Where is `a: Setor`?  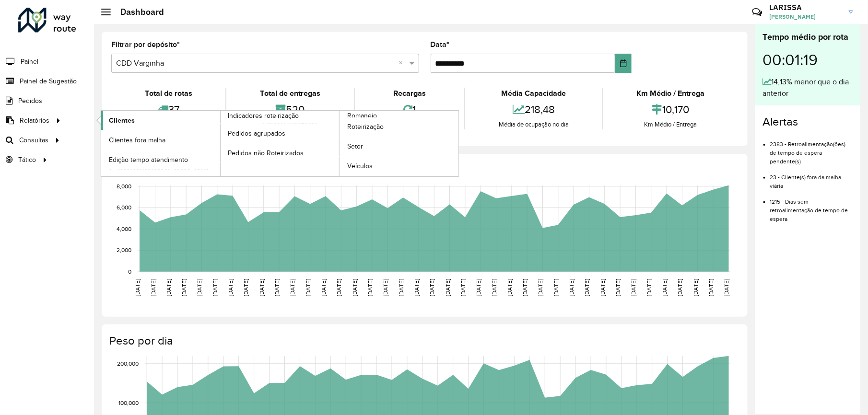
a: Setor is located at coordinates (399, 147).